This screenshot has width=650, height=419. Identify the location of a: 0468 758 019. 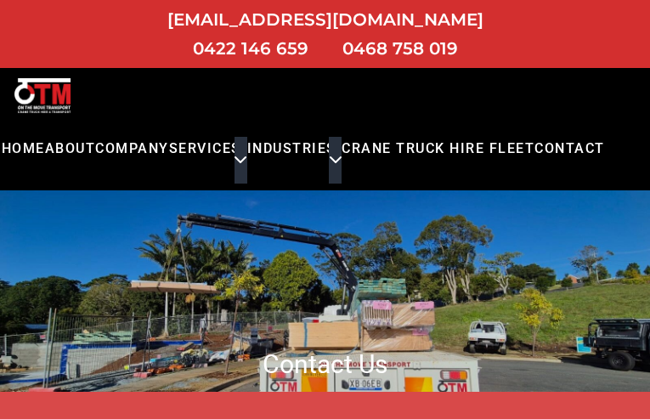
(400, 48).